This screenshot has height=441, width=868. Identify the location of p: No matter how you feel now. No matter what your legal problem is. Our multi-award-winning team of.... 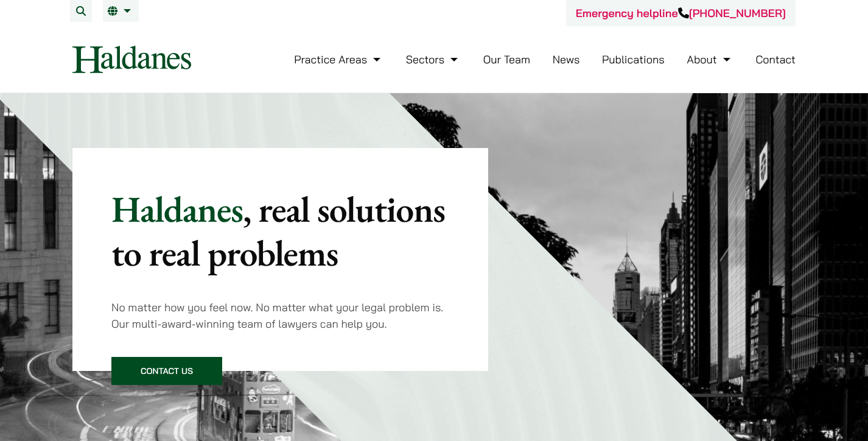
(280, 316).